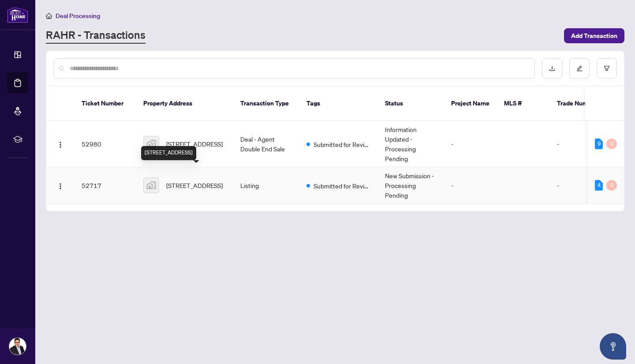 This screenshot has height=364, width=635. What do you see at coordinates (552, 68) in the screenshot?
I see `button: download` at bounding box center [552, 68].